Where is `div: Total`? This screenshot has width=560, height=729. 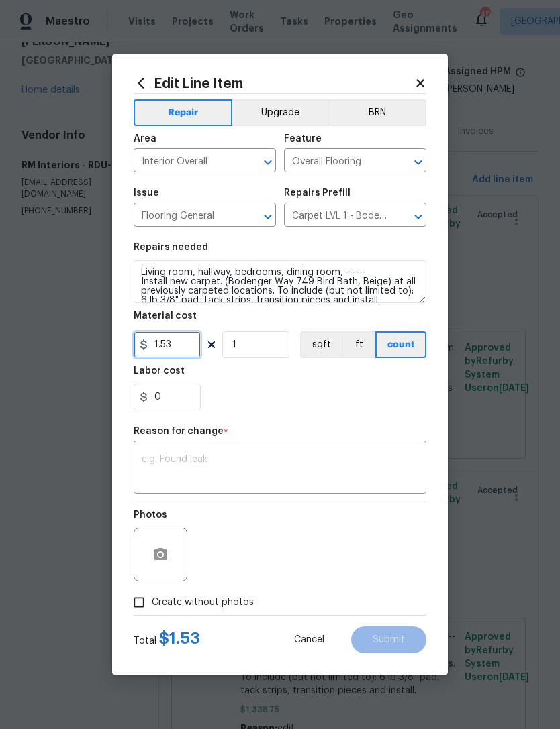
div: Total is located at coordinates (166, 640).